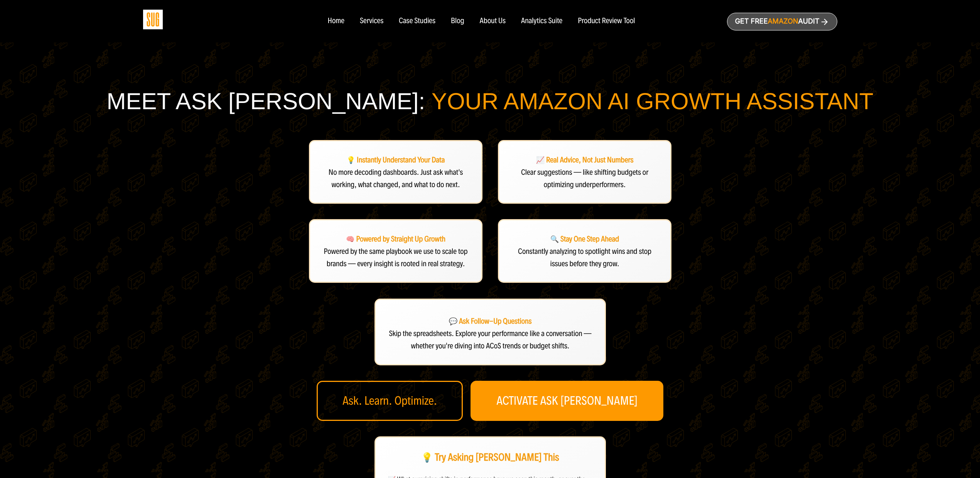  Describe the element at coordinates (585, 258) in the screenshot. I see `span: Constantly analyzing to spotlight wins and stop issues before they grow.` at that location.